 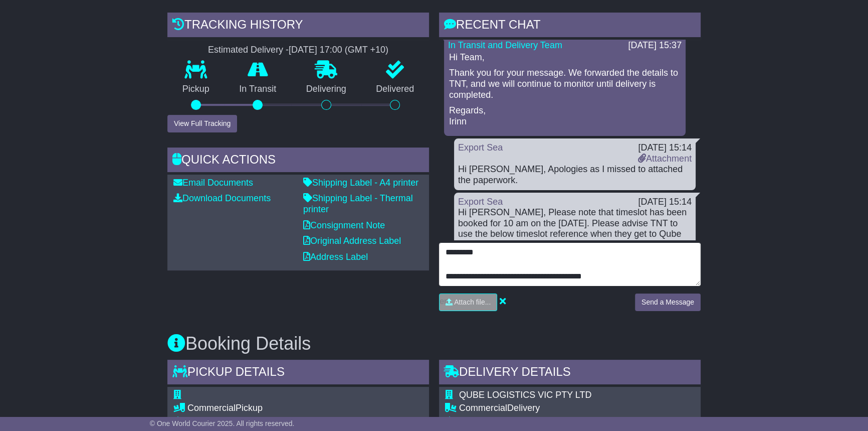 I want to click on p: Delivered, so click(x=396, y=89).